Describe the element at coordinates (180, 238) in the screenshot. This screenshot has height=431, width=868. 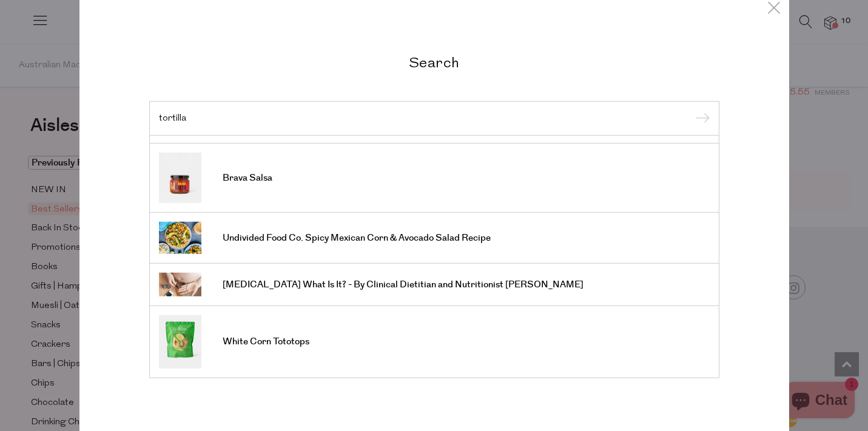
I see `img: Undivided Food Co. Spicy Mexican Corn & Avocado Salad Recipe` at that location.